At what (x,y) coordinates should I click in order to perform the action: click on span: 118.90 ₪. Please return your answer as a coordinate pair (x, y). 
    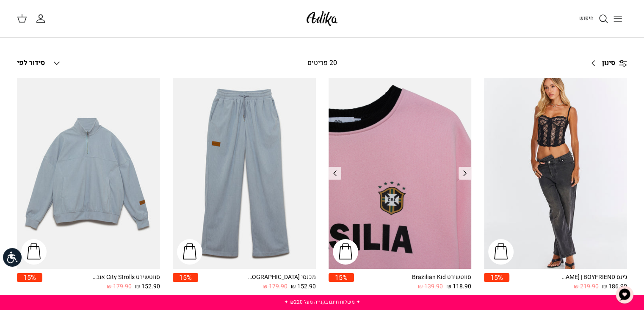
    Looking at the image, I should click on (459, 287).